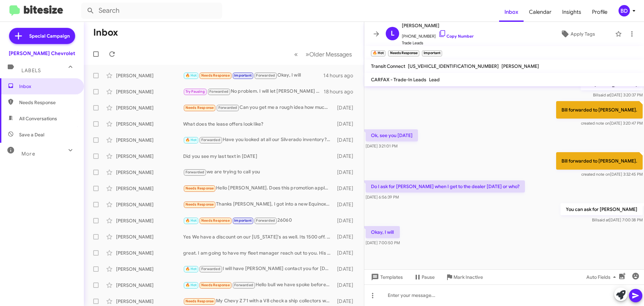  What do you see at coordinates (432, 54) in the screenshot?
I see `small: Important` at bounding box center [432, 54].